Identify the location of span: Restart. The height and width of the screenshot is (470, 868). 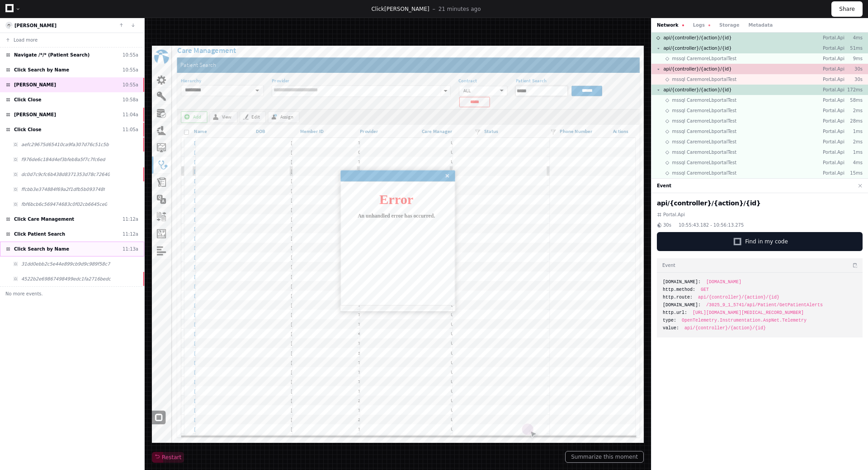
(168, 457).